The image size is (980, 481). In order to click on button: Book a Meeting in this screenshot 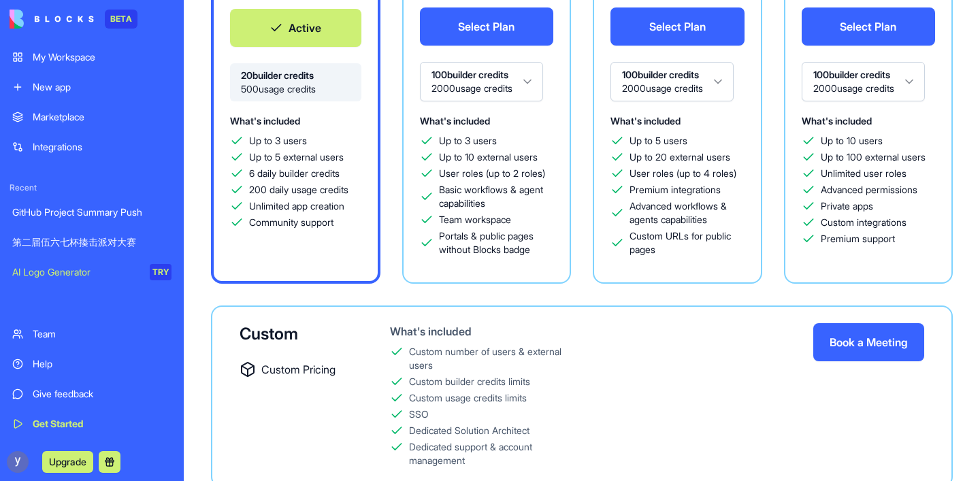, I will do `click(869, 342)`.